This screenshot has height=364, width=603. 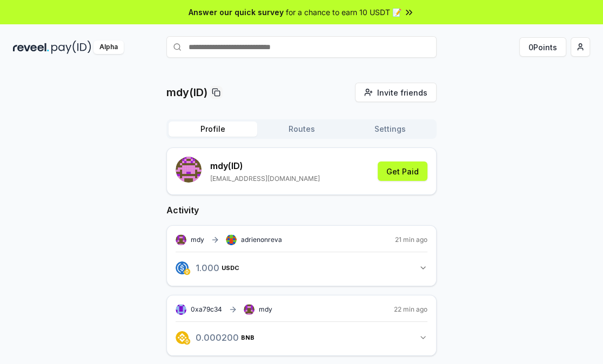 What do you see at coordinates (31, 47) in the screenshot?
I see `img: reveel_dark` at bounding box center [31, 47].